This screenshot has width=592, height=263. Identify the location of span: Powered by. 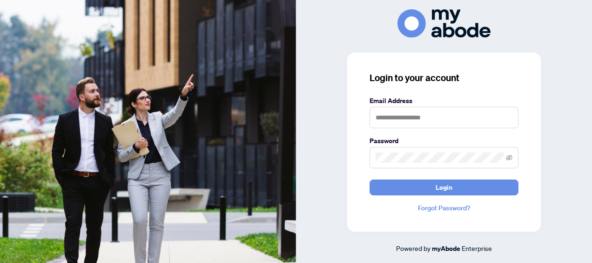
(414, 248).